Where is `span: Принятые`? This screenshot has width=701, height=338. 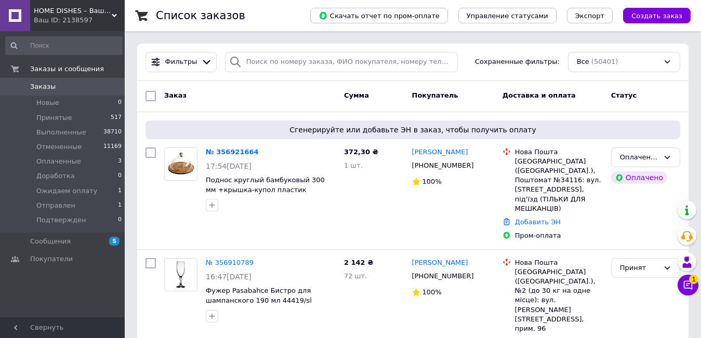
span: Принятые is located at coordinates (54, 118).